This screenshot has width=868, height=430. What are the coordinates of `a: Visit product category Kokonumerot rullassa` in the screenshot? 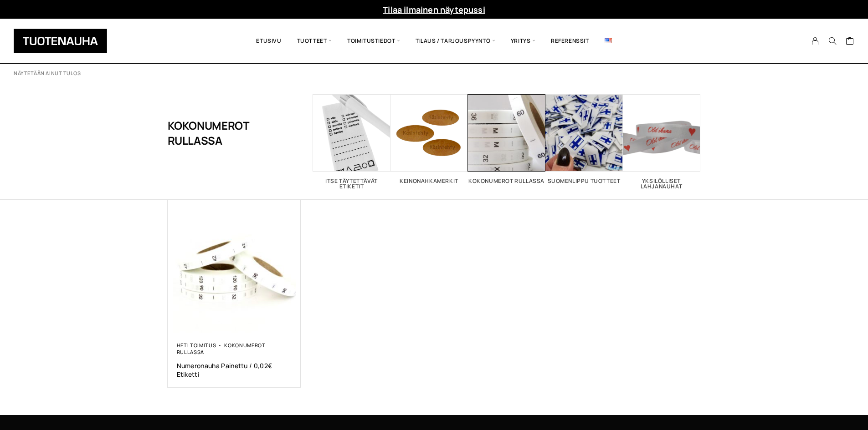 It's located at (507, 139).